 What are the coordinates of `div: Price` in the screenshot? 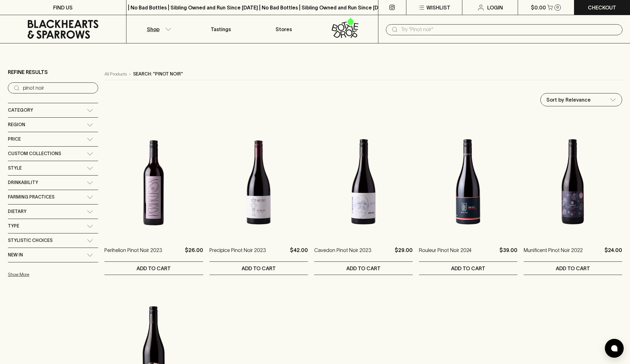 It's located at (53, 139).